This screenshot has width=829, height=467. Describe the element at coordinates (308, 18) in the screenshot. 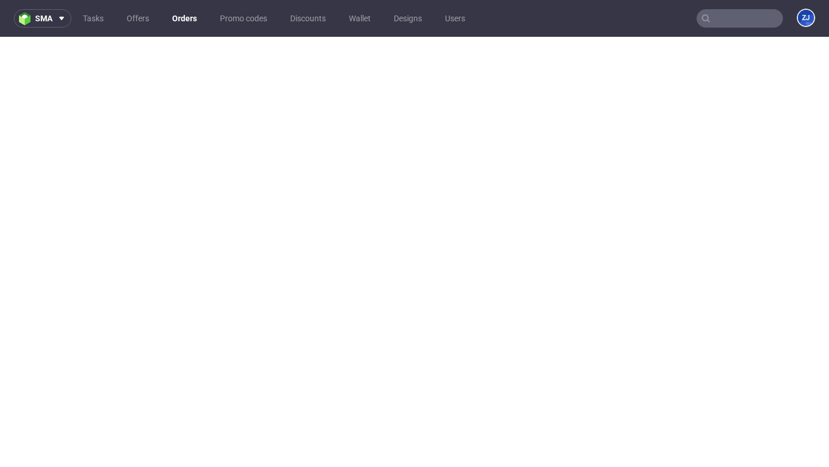

I see `a: Discounts` at that location.